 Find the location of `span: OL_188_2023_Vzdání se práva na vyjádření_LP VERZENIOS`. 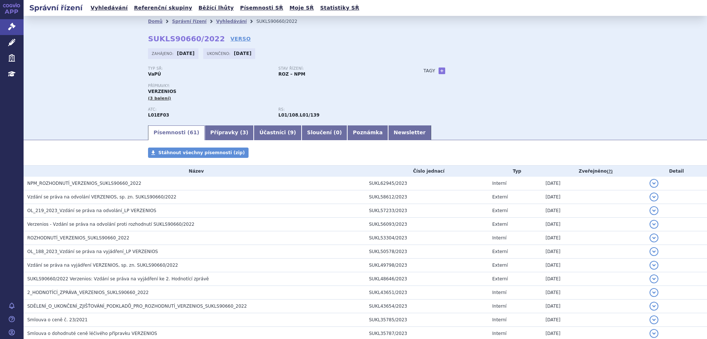

span: OL_188_2023_Vzdání se práva na vyjádření_LP VERZENIOS is located at coordinates (92, 251).